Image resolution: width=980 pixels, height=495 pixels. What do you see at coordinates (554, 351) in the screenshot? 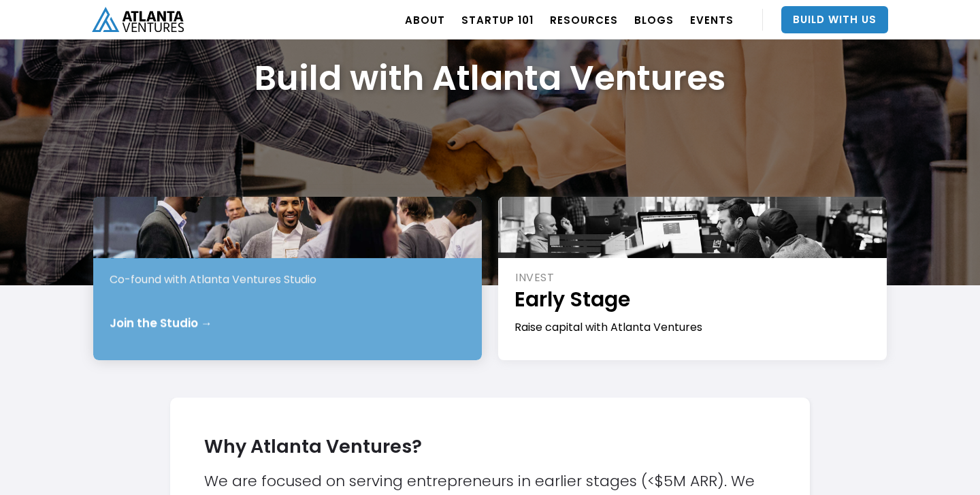
I see `div: Learn More →` at bounding box center [554, 351].